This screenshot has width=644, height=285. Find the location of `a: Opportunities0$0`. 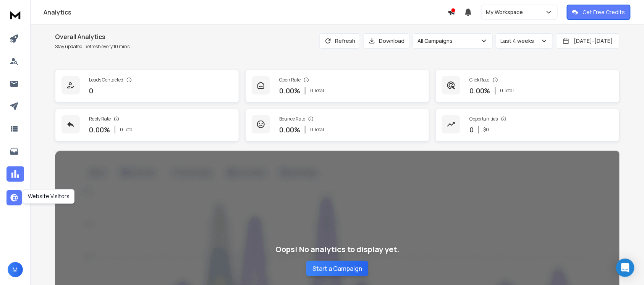

a: Opportunities0$0 is located at coordinates (528, 125).